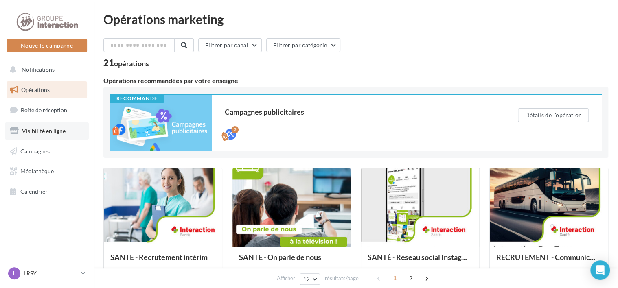  Describe the element at coordinates (411, 279) in the screenshot. I see `span: 2` at that location.